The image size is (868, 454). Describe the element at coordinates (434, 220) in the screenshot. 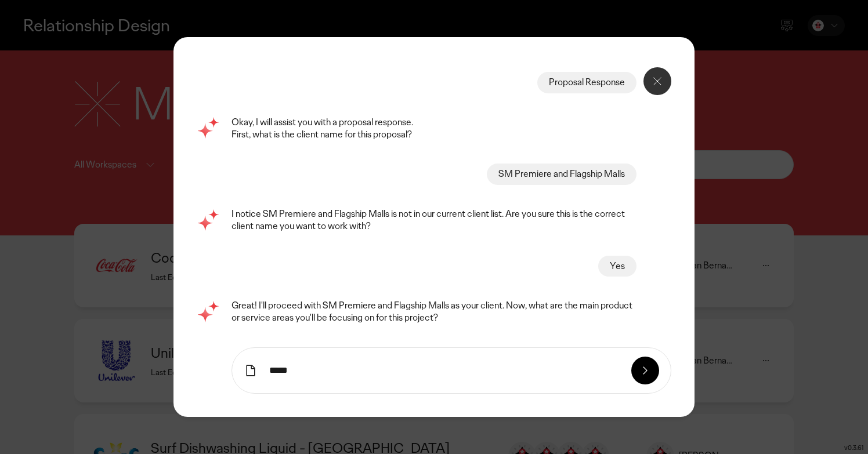

I see `p: I notice SM Premiere and Flagship Malls is not in our current client list. Are you sure this is t...` at that location.